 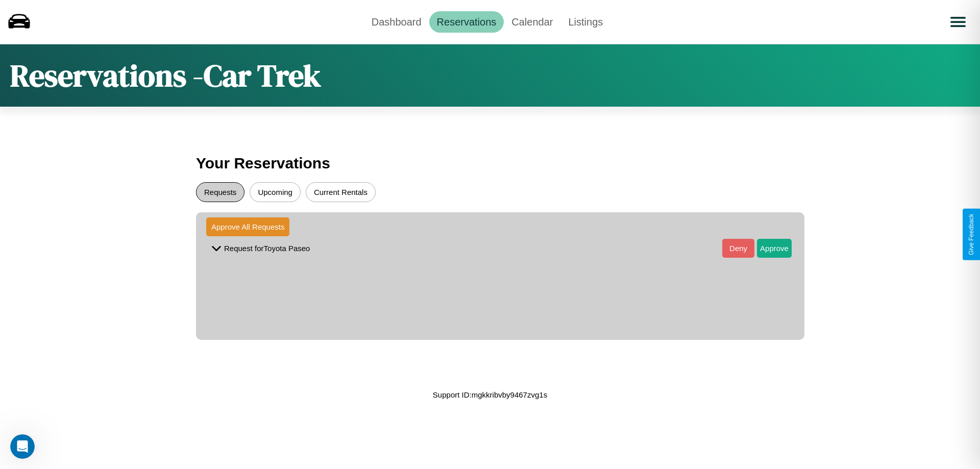 I want to click on button: Open menu, so click(x=959, y=22).